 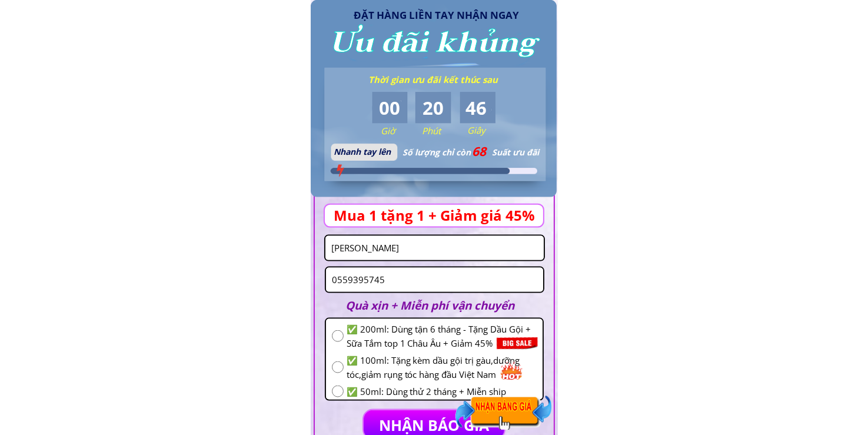 I want to click on h3: Thời gian ưu đãi kết thúc sau, so click(x=437, y=80).